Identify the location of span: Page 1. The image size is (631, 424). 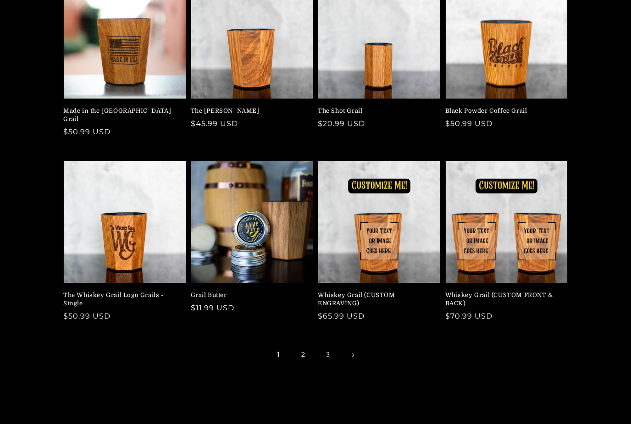
(278, 355).